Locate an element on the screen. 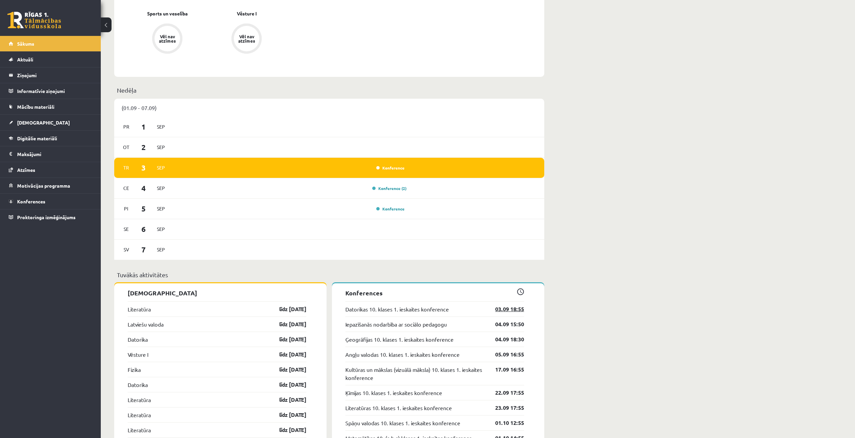 The height and width of the screenshot is (438, 855). a: Maksājumi is located at coordinates (50, 154).